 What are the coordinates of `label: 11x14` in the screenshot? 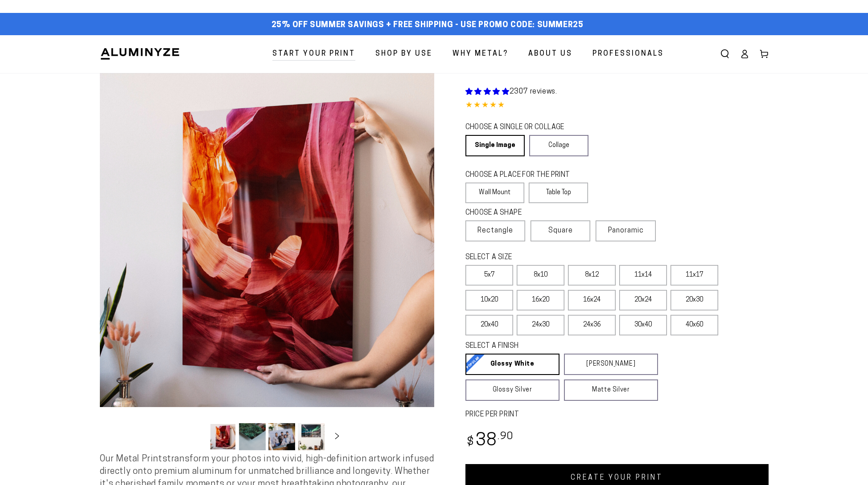 It's located at (643, 275).